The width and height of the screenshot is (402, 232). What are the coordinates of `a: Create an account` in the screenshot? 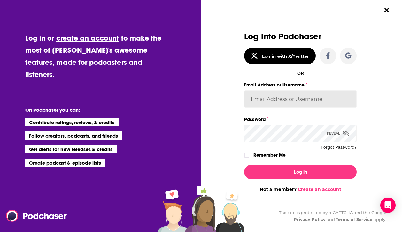 It's located at (320, 190).